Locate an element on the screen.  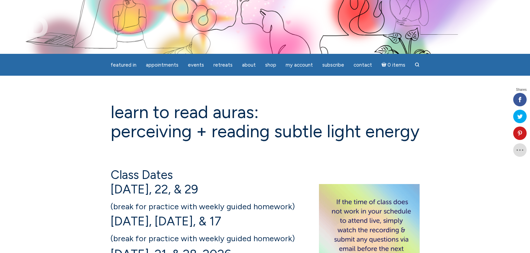
span: Contact is located at coordinates (363, 65).